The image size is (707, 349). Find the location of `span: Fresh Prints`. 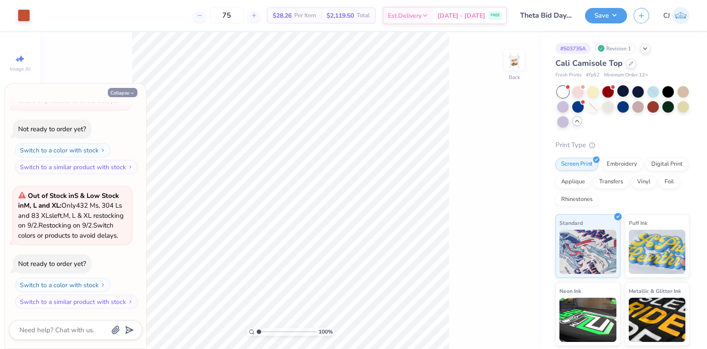

span: Fresh Prints is located at coordinates (568, 75).